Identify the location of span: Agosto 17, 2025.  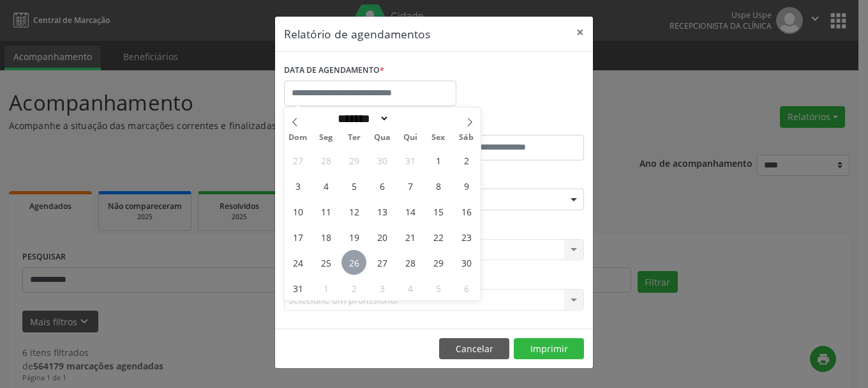
(297, 237).